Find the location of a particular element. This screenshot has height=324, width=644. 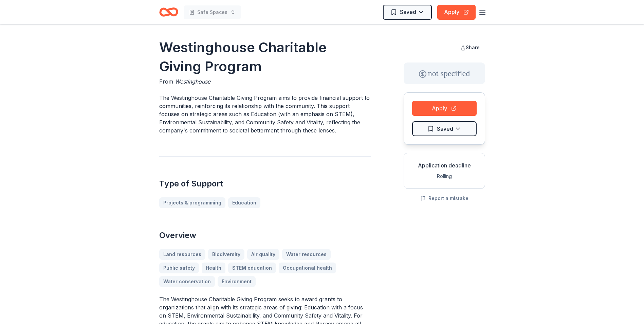

h2: Type of Support is located at coordinates (265, 184).